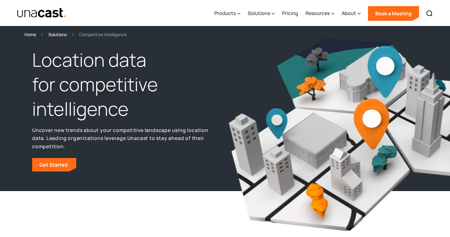 This screenshot has width=450, height=237. What do you see at coordinates (30, 34) in the screenshot?
I see `a: Home` at bounding box center [30, 34].